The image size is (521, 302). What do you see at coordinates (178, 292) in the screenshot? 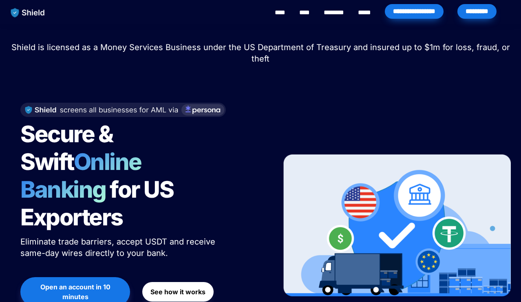
I see `button: See how it works` at bounding box center [178, 292].